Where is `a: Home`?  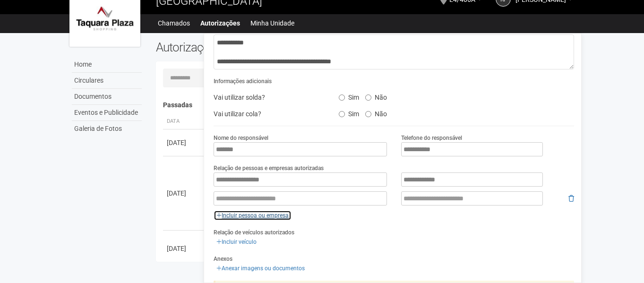
a: Home is located at coordinates (107, 65).